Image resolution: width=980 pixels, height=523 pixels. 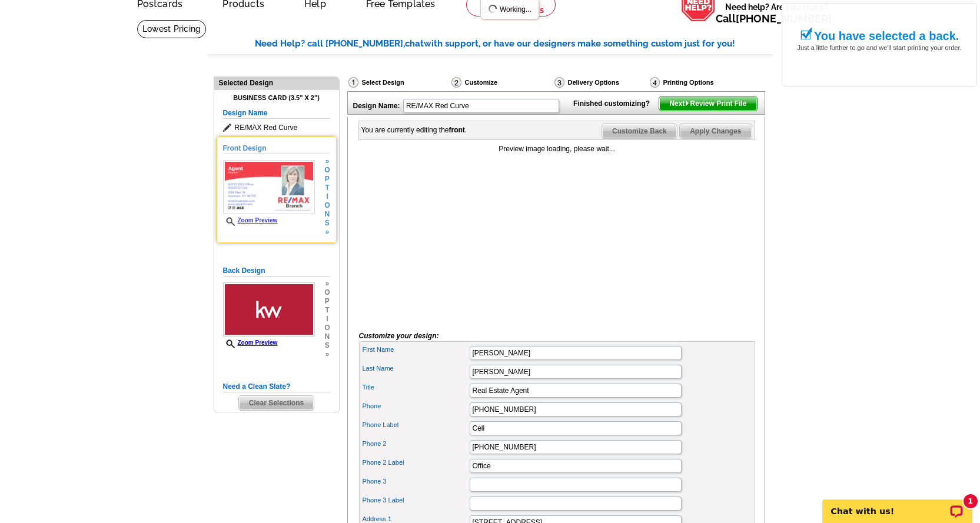 What do you see at coordinates (353, 82) in the screenshot?
I see `img: Select Design` at bounding box center [353, 82].